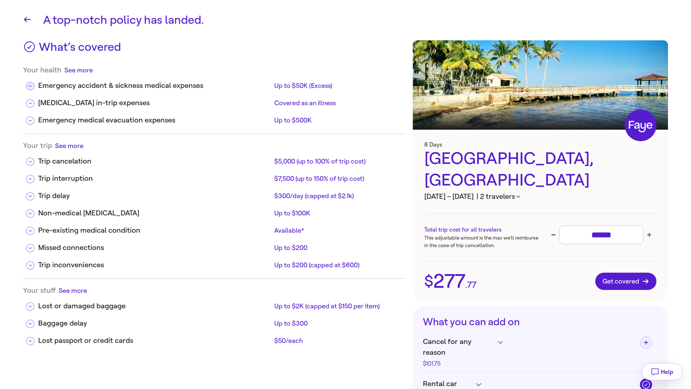 This screenshot has width=691, height=389. I want to click on div: Emergency accident & sickness medical expenses, so click(155, 86).